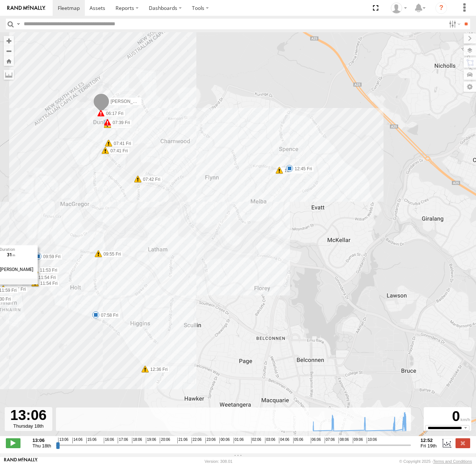 The height and width of the screenshot is (465, 476). Describe the element at coordinates (165, 440) in the screenshot. I see `span: 20:06` at that location.